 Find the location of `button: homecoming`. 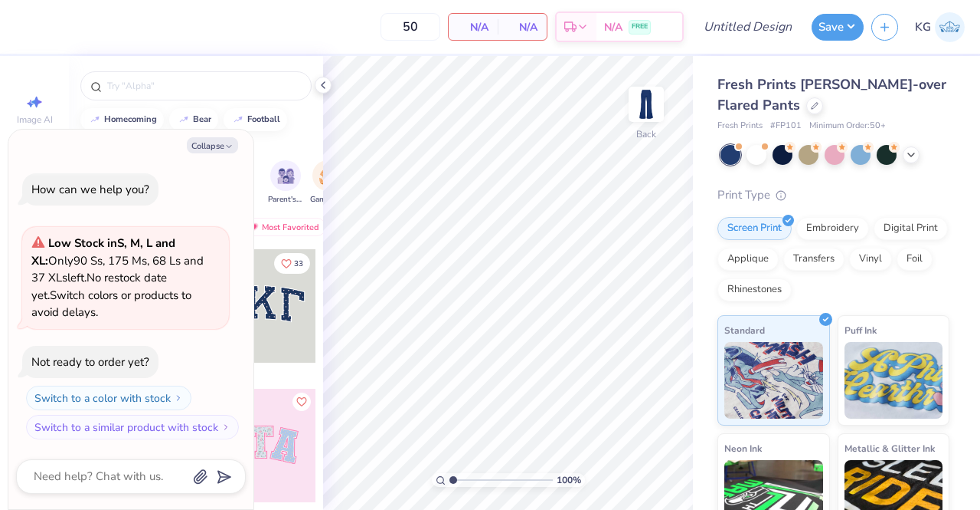

button: homecoming is located at coordinates (122, 119).